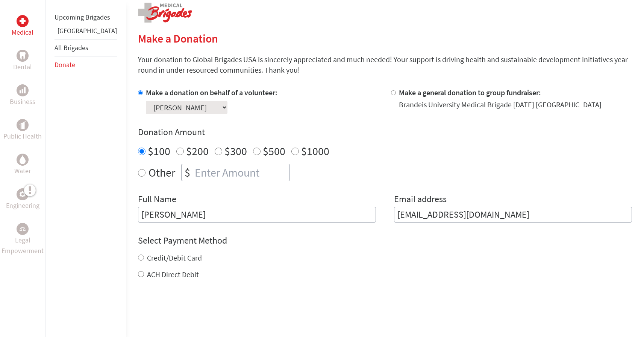  What do you see at coordinates (22, 136) in the screenshot?
I see `p: Public Health` at bounding box center [22, 136].